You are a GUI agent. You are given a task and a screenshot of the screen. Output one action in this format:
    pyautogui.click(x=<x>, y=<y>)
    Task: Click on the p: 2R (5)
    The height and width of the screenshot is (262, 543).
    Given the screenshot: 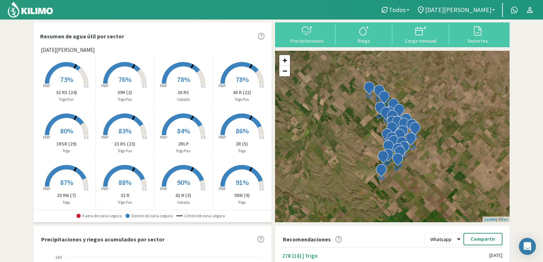 What is the action you would take?
    pyautogui.click(x=242, y=144)
    